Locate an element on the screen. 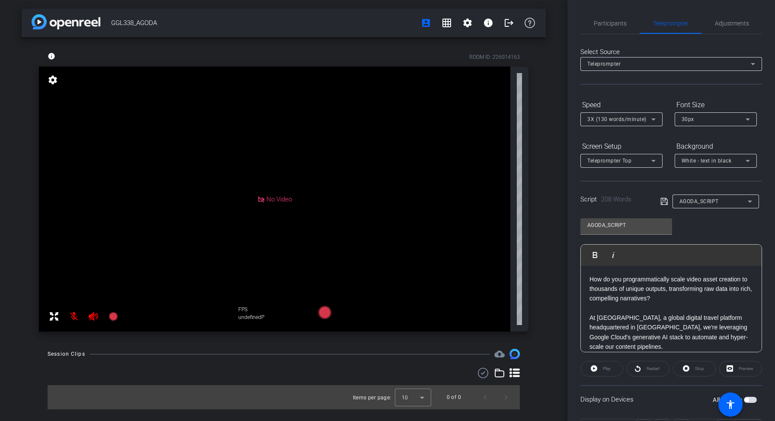 The height and width of the screenshot is (421, 775). span: White - text in black is located at coordinates (707, 161).